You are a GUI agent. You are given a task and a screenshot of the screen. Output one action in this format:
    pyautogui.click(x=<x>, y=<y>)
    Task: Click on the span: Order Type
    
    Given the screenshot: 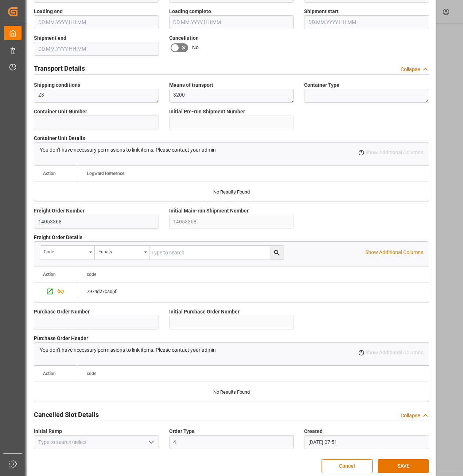 What is the action you would take?
    pyautogui.click(x=182, y=431)
    